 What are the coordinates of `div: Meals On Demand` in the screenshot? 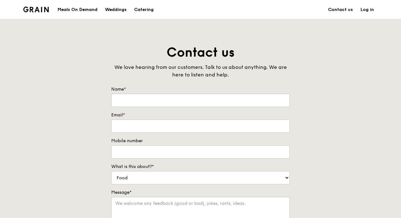 It's located at (77, 10).